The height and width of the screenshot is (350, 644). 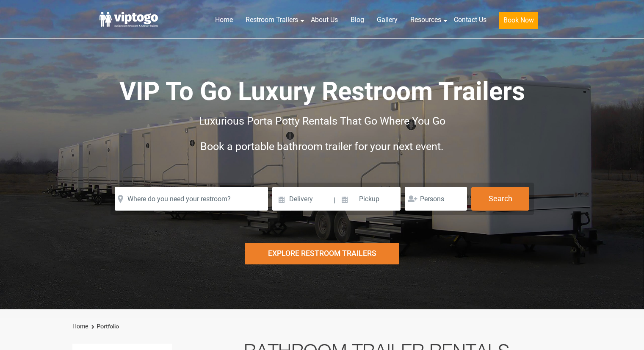 What do you see at coordinates (357, 20) in the screenshot?
I see `a: Blog` at bounding box center [357, 20].